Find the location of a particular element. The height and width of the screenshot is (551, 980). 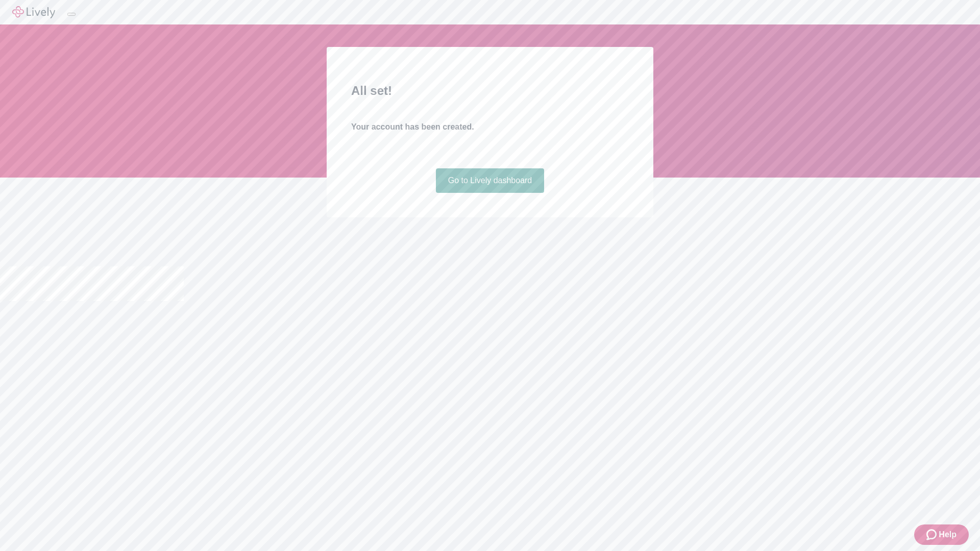

button: Log out is located at coordinates (71, 15).